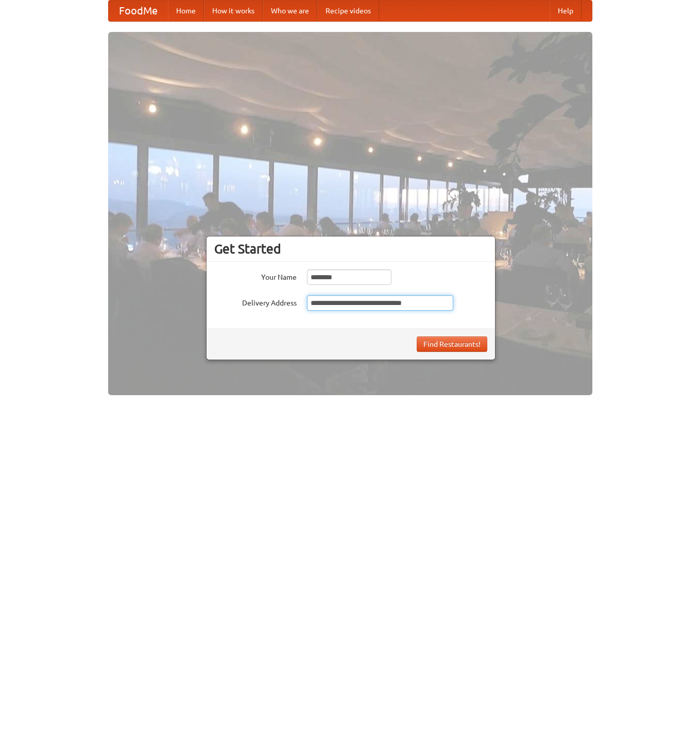 Image resolution: width=700 pixels, height=729 pixels. What do you see at coordinates (233, 11) in the screenshot?
I see `a: How it works` at bounding box center [233, 11].